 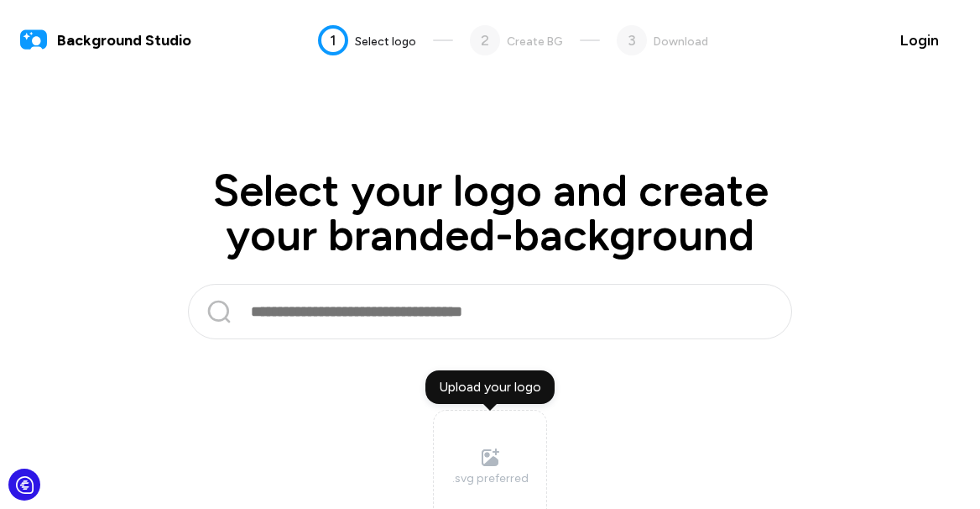 What do you see at coordinates (333, 40) in the screenshot?
I see `span: 1` at bounding box center [333, 40].